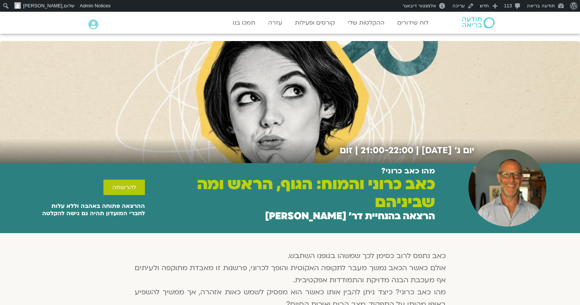  I want to click on a: להרשמה, so click(124, 187).